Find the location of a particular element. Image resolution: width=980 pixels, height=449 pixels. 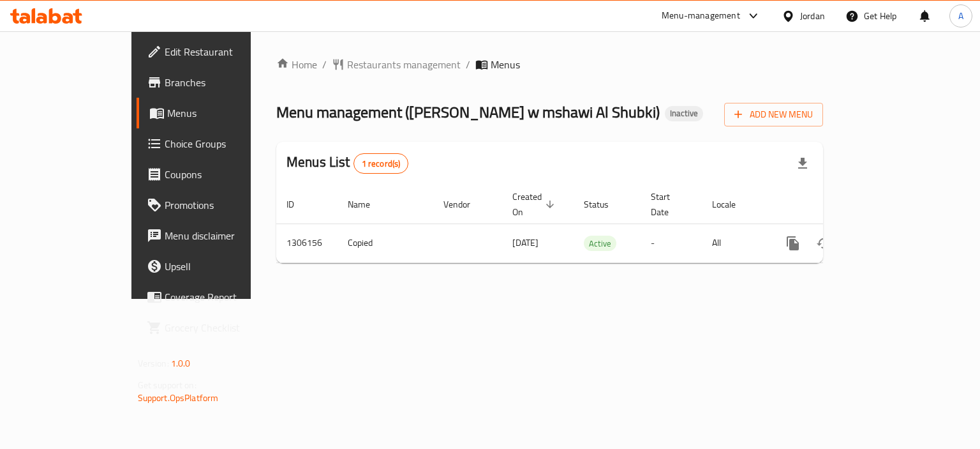

a: Support.OpsPlatform is located at coordinates (178, 398).